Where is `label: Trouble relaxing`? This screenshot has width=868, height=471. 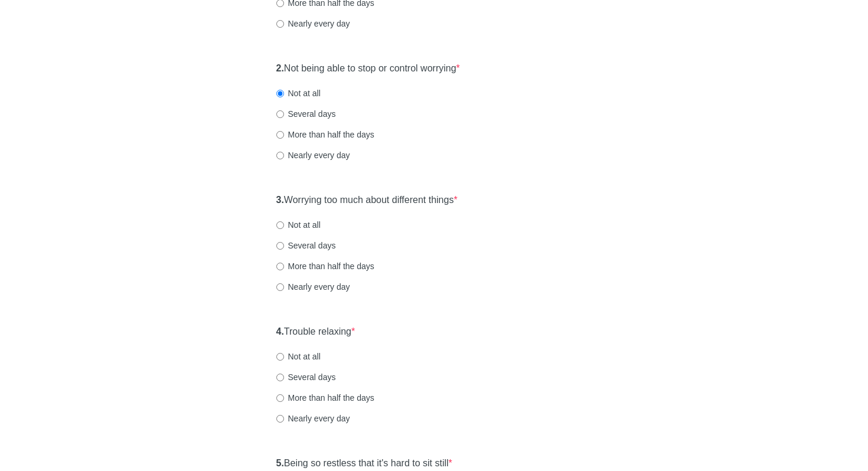 label: Trouble relaxing is located at coordinates (316, 332).